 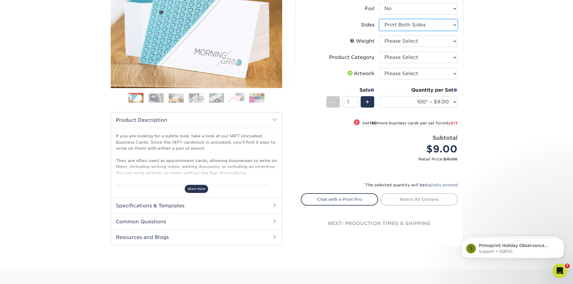 What do you see at coordinates (196, 206) in the screenshot?
I see `h2: Specifications & Templates` at bounding box center [196, 206].